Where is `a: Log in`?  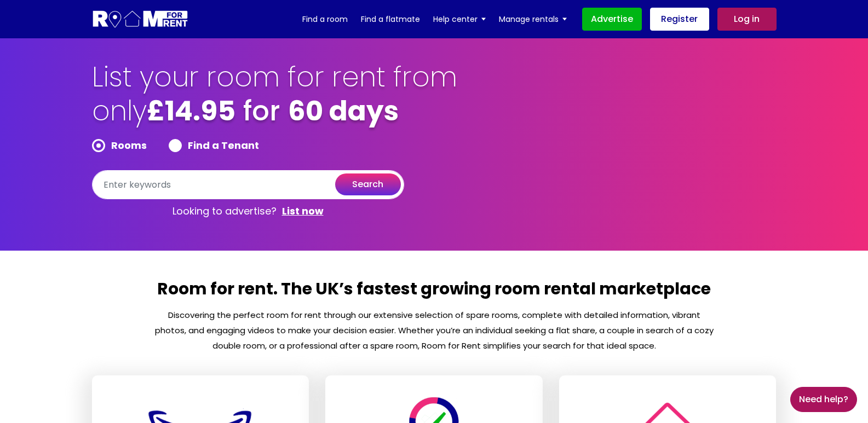 a: Log in is located at coordinates (747, 19).